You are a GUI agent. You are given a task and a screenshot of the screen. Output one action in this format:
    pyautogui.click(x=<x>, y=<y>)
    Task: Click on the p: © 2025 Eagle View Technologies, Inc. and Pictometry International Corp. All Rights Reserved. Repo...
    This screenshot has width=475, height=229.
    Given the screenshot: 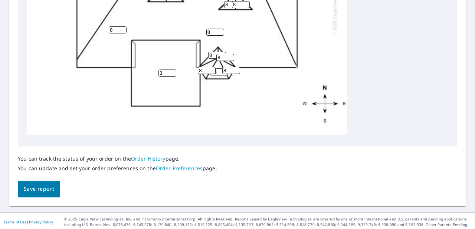 What is the action you would take?
    pyautogui.click(x=268, y=222)
    